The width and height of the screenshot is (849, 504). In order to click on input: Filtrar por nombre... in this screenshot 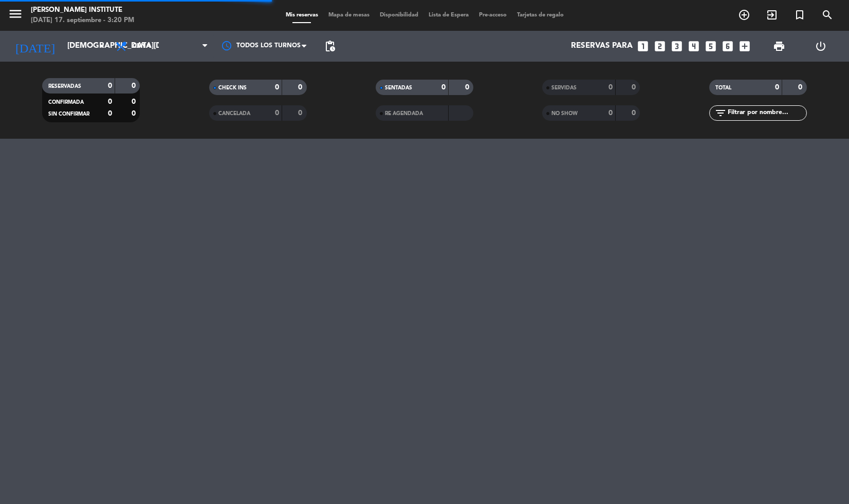, I will do `click(766, 113)`.